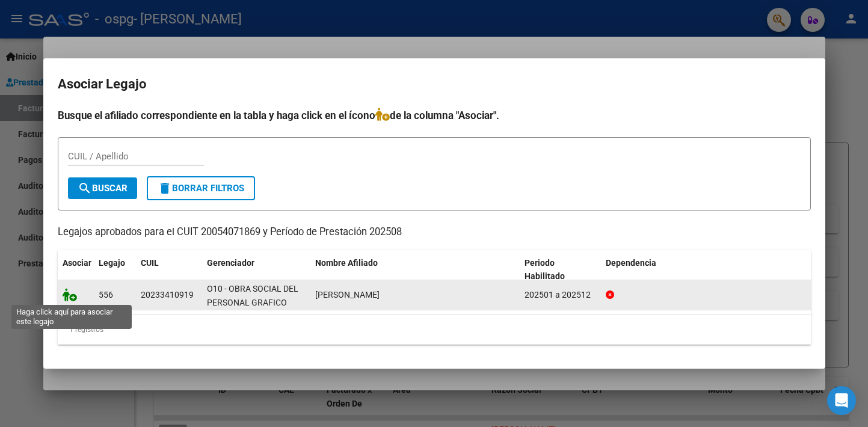  Describe the element at coordinates (347, 295) in the screenshot. I see `span: CARDOSO CRISTIAN ARIEL` at that location.